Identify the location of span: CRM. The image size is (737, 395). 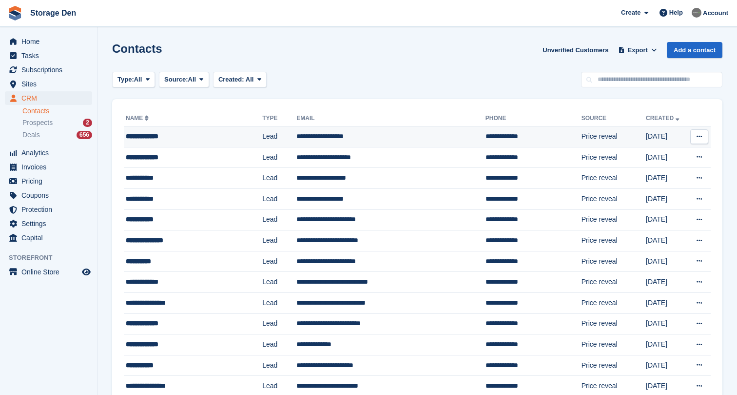
(51, 98).